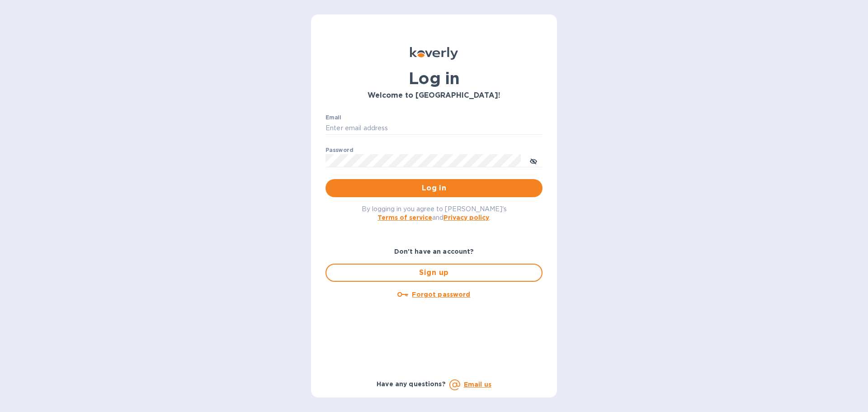  What do you see at coordinates (404, 218) in the screenshot?
I see `a: Terms of service` at bounding box center [404, 218].